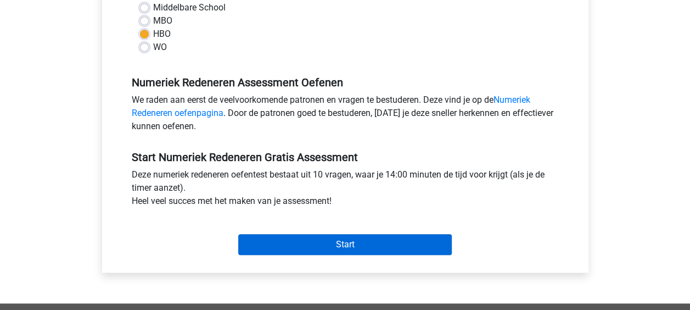 This screenshot has height=310, width=690. I want to click on div: We raden aan eerst de veelvoorkomende patronen en vragen te bestuderen. Deze vind je op de . Door..., so click(345, 115).